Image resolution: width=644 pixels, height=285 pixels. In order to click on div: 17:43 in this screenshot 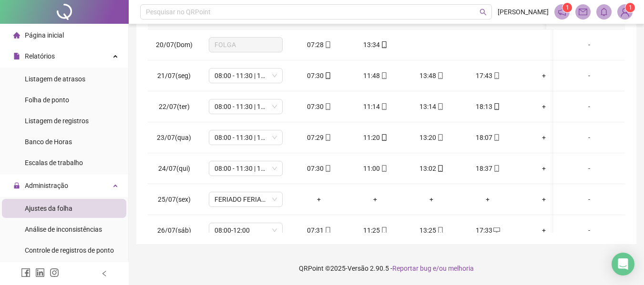, I will do `click(488, 76)`.